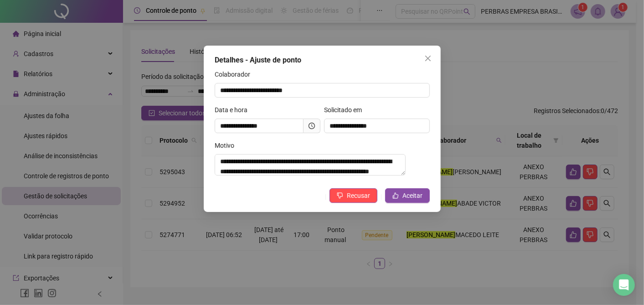  Describe the element at coordinates (340, 196) in the screenshot. I see `span: dislike` at that location.